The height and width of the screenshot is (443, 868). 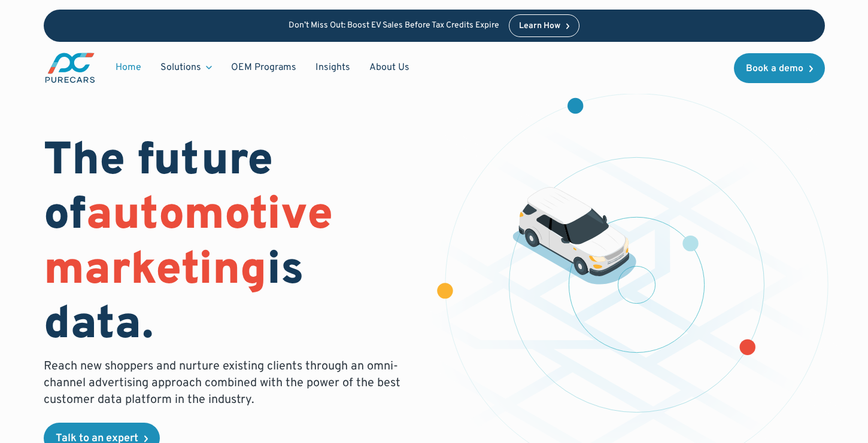 I want to click on p: Reach new shoppers and nurture existing clients through an omni-channel advertising approach comb..., so click(x=226, y=384).